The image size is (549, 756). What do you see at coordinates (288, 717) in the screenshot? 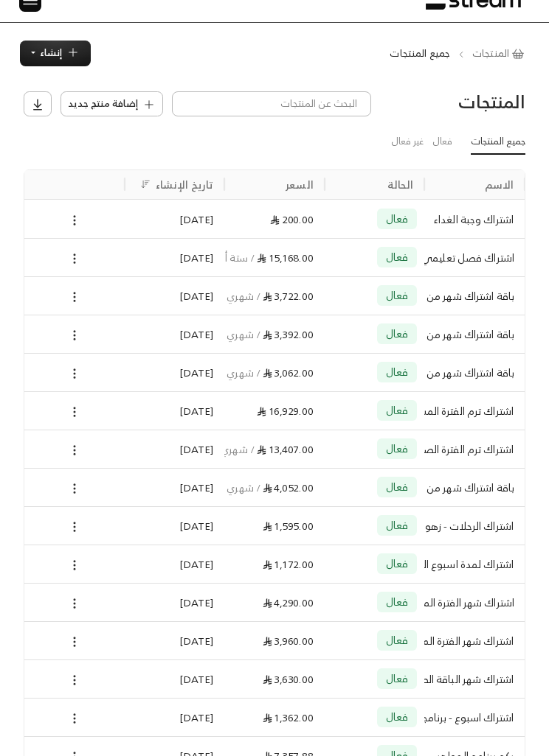
I see `span: 1,362.00` at bounding box center [288, 717].